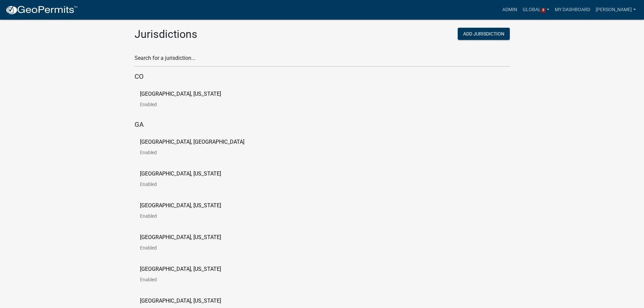  I want to click on button: Add Jurisdiction, so click(484, 34).